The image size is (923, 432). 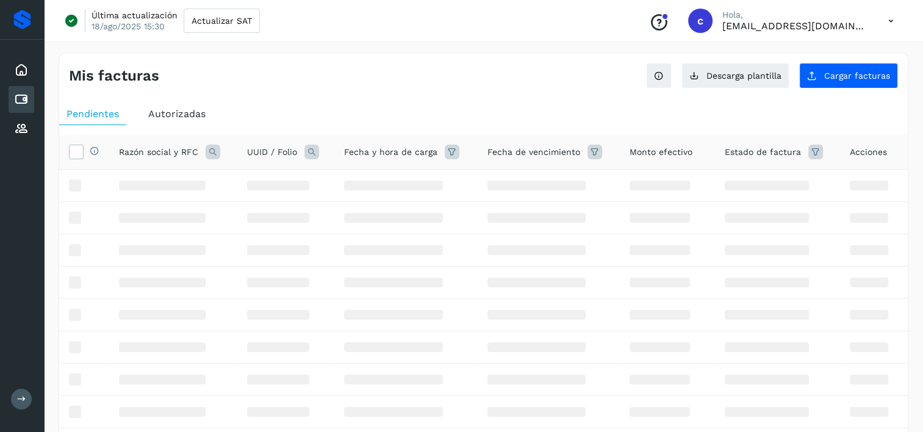 I want to click on span: Monto efectivo, so click(x=661, y=152).